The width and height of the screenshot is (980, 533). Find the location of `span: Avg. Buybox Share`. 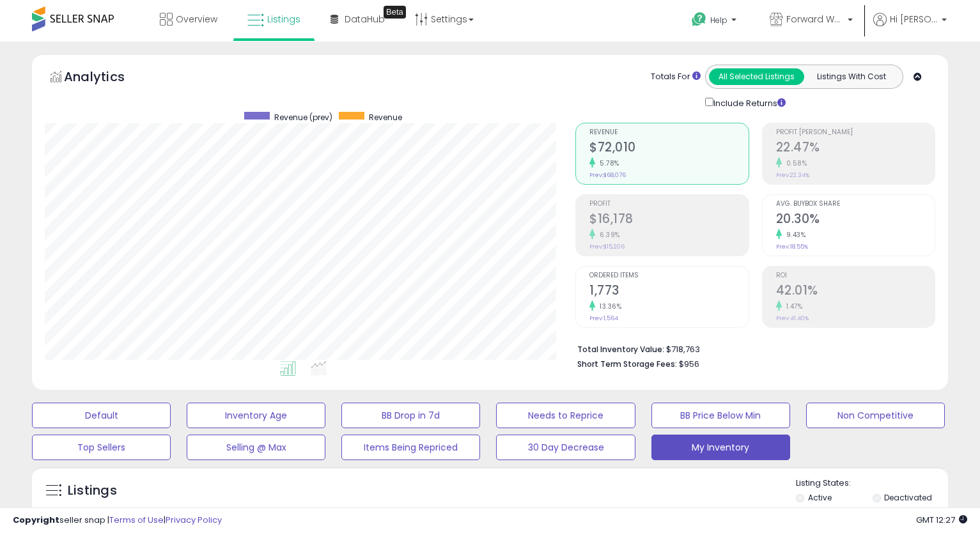

span: Avg. Buybox Share is located at coordinates (855, 204).